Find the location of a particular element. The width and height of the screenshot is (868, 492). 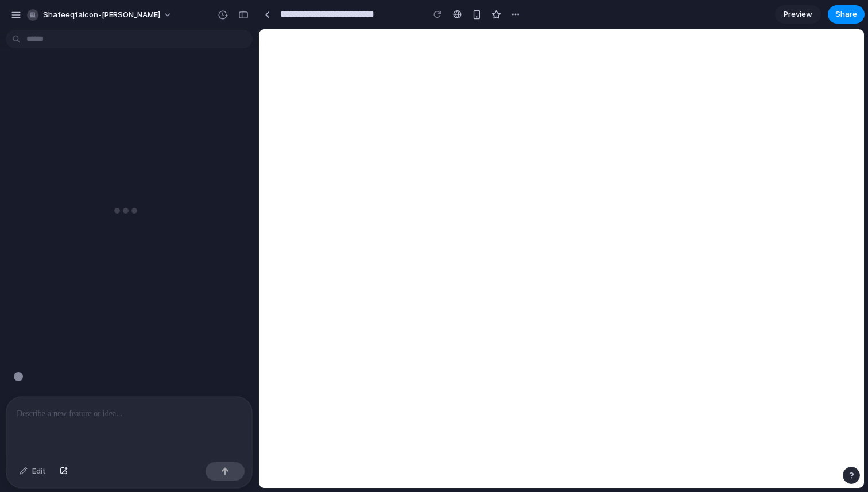

a: Preview is located at coordinates (797, 14).